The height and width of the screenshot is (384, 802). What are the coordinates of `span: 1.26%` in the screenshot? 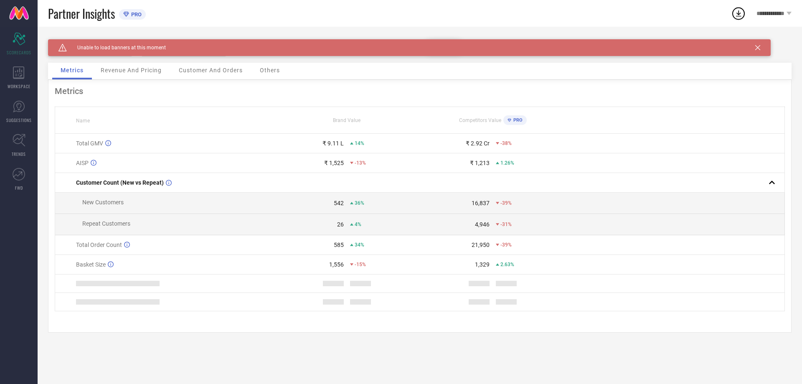 It's located at (507, 163).